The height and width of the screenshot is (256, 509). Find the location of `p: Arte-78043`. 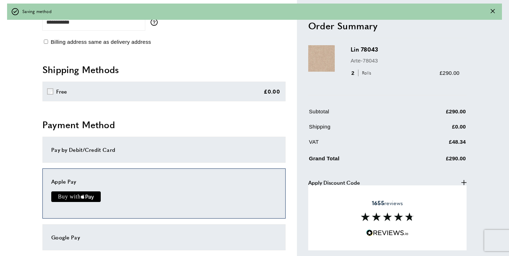

p: Arte-78043 is located at coordinates (405, 60).